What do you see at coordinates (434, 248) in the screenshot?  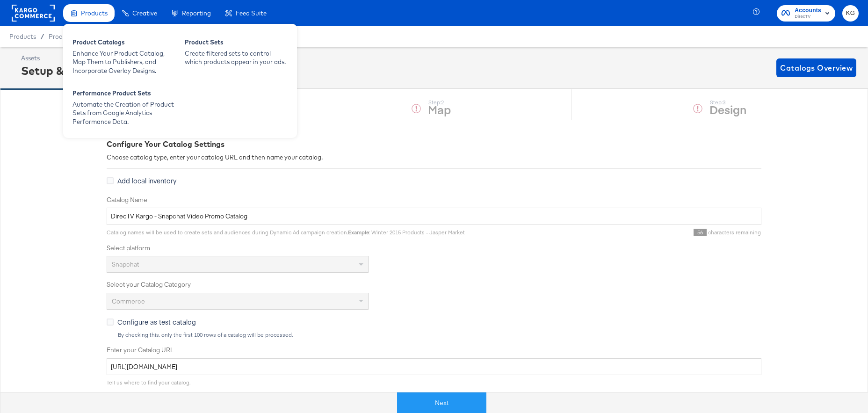 I see `label: Select platform` at bounding box center [434, 248].